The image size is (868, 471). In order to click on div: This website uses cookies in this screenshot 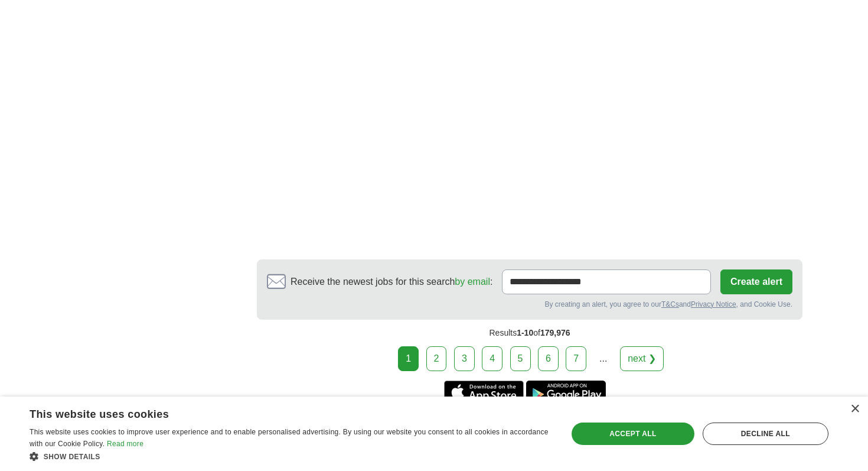, I will do `click(276, 412)`.